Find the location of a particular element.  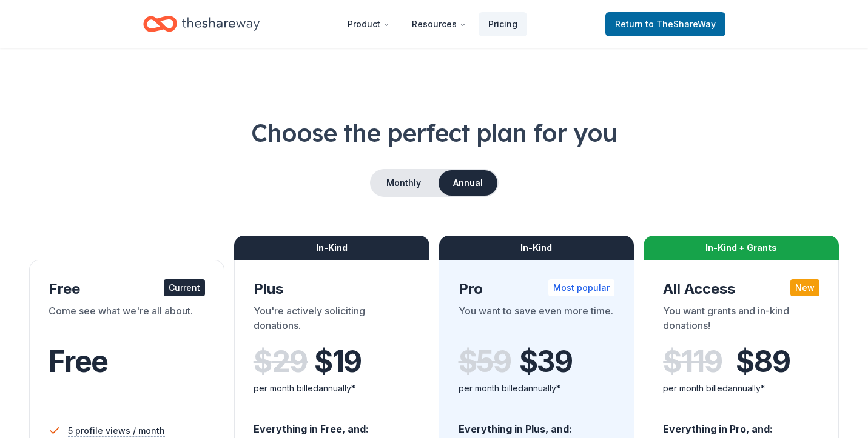

span: Return is located at coordinates (666, 24).